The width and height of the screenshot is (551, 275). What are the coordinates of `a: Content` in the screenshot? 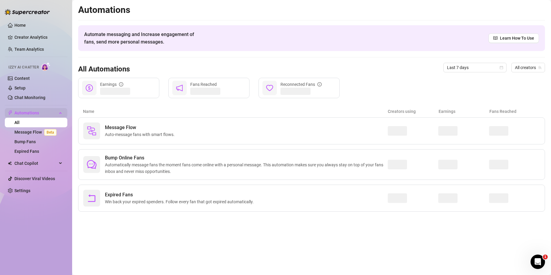 It's located at (22, 78).